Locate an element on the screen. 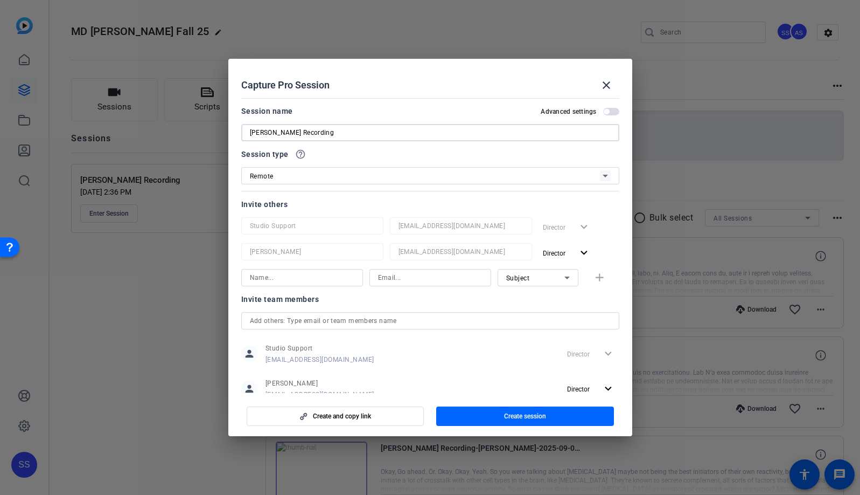  div: Session name is located at coordinates (267, 111).